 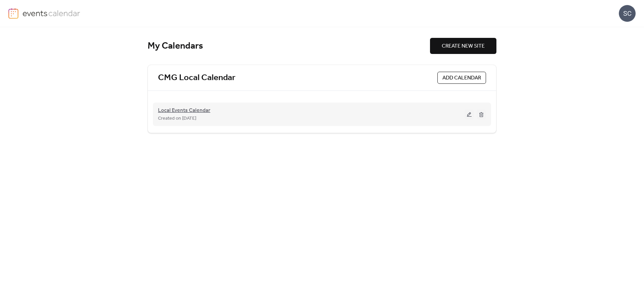 What do you see at coordinates (461, 78) in the screenshot?
I see `button: ADD CALENDAR` at bounding box center [461, 78].